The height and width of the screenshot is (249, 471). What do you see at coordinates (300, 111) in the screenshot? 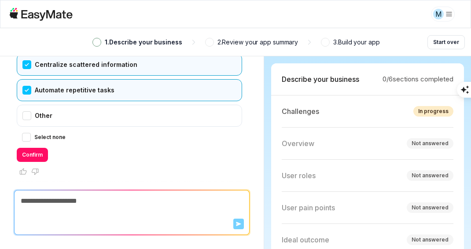
I see `p: Challenges` at bounding box center [300, 111].